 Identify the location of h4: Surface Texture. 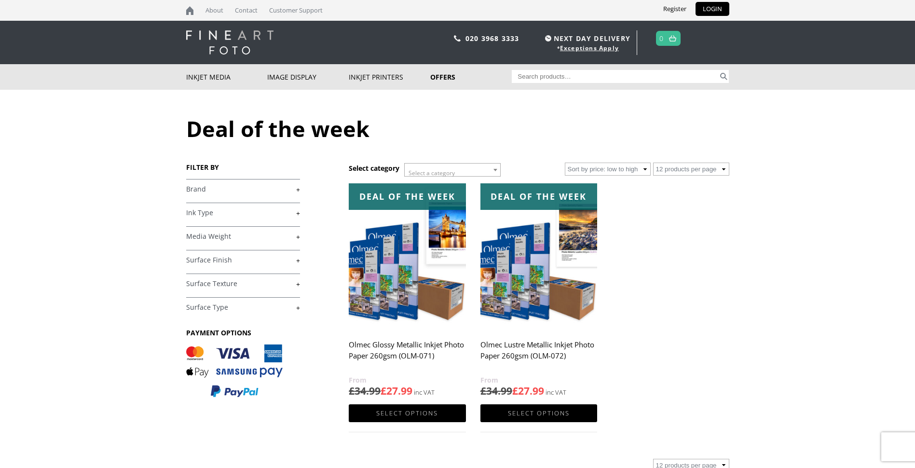
(243, 283).